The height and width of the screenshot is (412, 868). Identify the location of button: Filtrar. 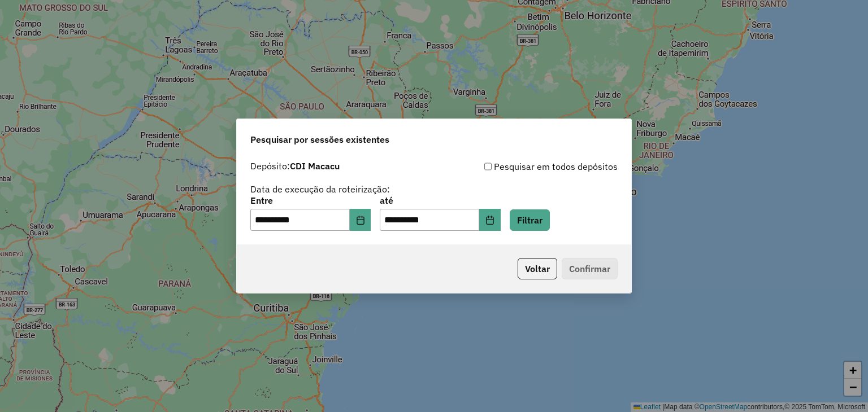
(530, 220).